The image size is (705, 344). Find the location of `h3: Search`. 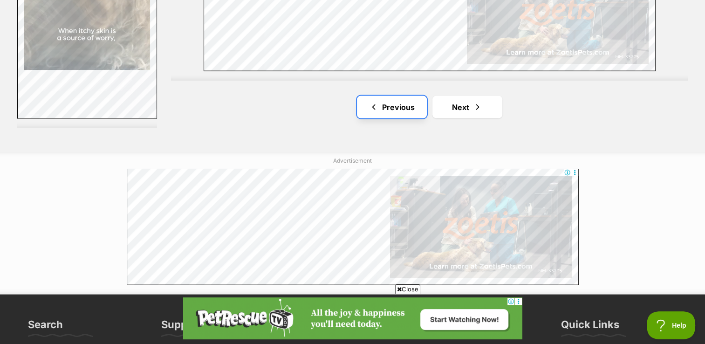

h3: Search is located at coordinates (45, 327).